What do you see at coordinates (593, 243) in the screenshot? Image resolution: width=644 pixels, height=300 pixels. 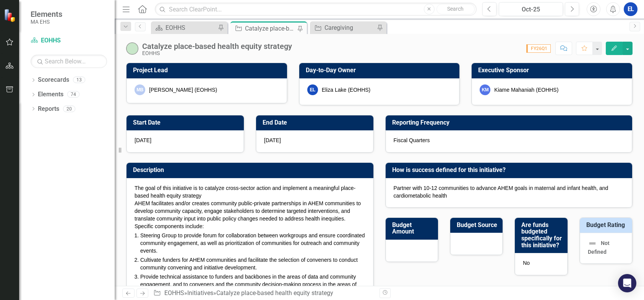 I see `img: Not Defined` at bounding box center [593, 243].